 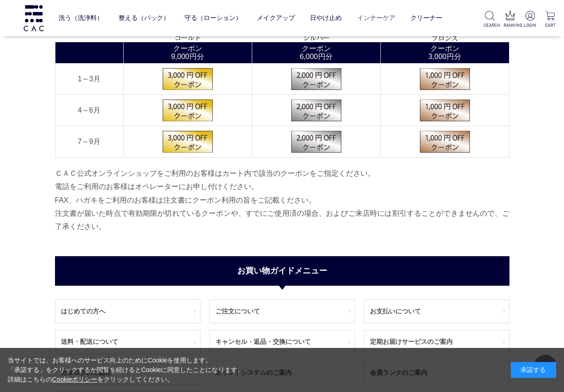 I want to click on a: 守る（ローション）, so click(x=213, y=18).